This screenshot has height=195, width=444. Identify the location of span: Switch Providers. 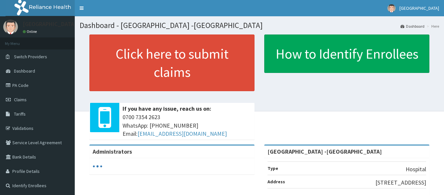
(31, 57).